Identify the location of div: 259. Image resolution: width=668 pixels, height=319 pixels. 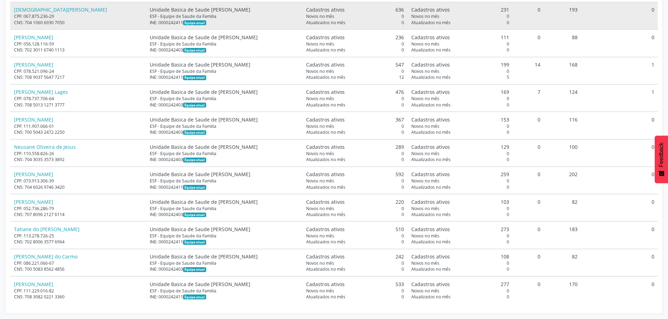
(460, 174).